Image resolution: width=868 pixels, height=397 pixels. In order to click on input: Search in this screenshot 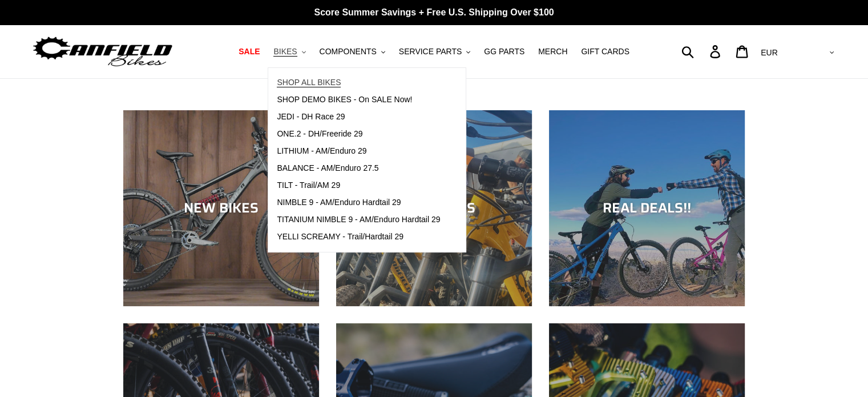, I will do `click(702, 51)`.